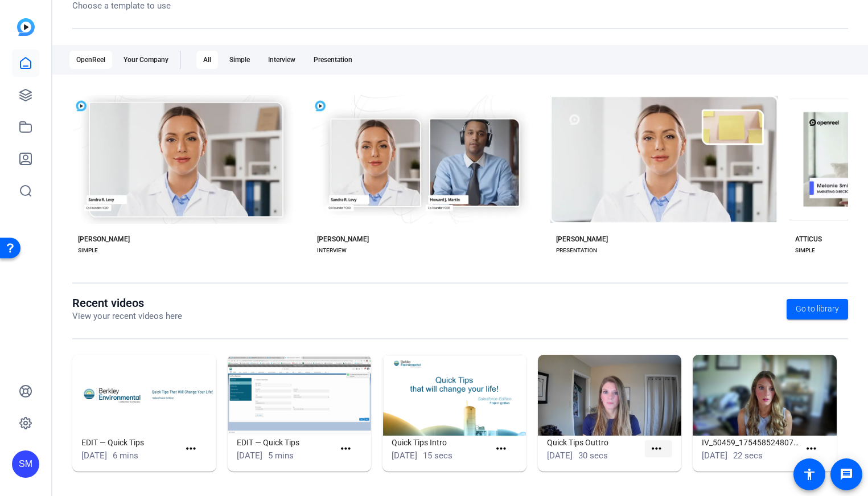 The width and height of the screenshot is (868, 496). Describe the element at coordinates (127, 303) in the screenshot. I see `h1: Recent videos` at that location.